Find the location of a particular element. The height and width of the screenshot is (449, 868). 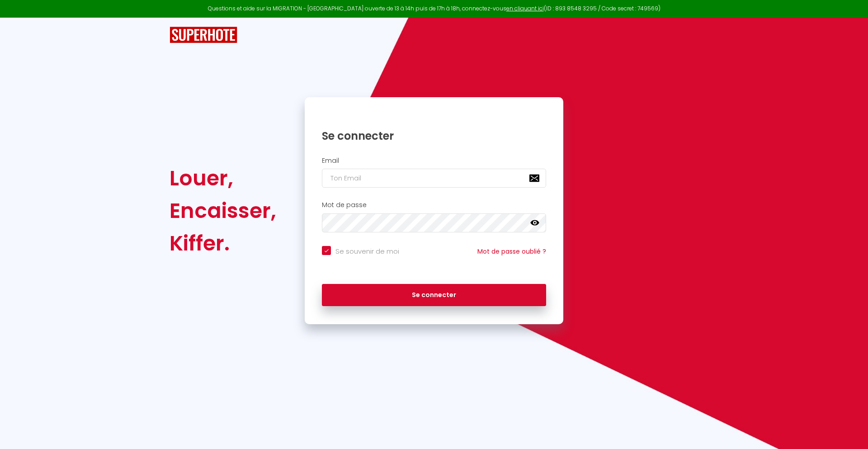

a: Mot de passe oublié ? is located at coordinates (512, 251).